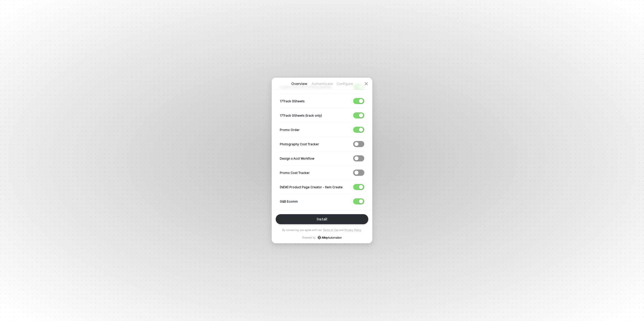 This screenshot has height=321, width=644. What do you see at coordinates (297, 158) in the screenshot?
I see `p: Design x Acct Workflow` at bounding box center [297, 158].